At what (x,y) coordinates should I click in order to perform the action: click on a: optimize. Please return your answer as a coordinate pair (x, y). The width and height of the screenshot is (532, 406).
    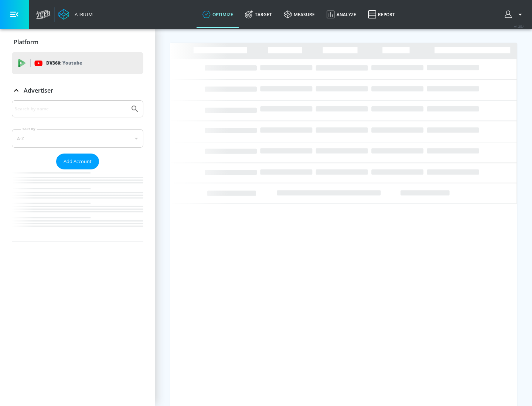
    Looking at the image, I should click on (218, 14).